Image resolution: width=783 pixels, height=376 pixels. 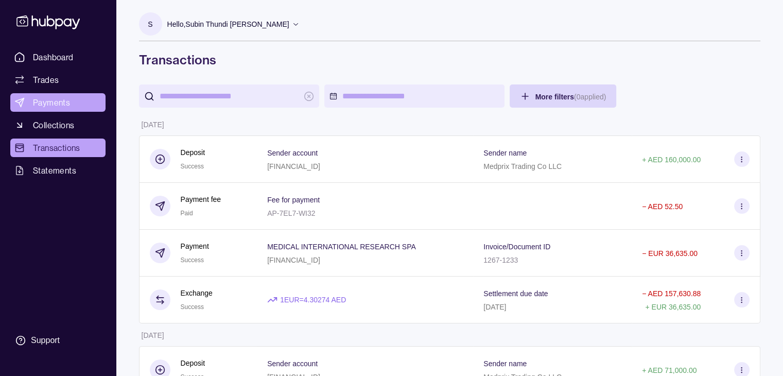 I want to click on p: Fee for payment, so click(x=293, y=200).